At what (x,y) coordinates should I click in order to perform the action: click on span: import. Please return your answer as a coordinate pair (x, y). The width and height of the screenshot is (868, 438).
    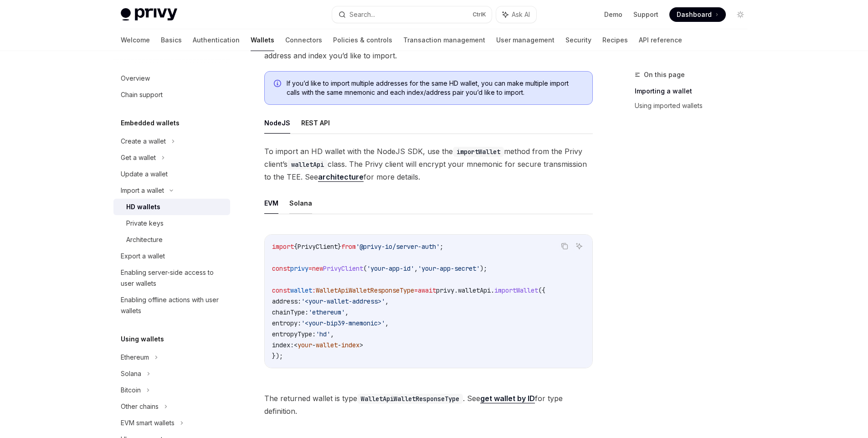
    Looking at the image, I should click on (283, 246).